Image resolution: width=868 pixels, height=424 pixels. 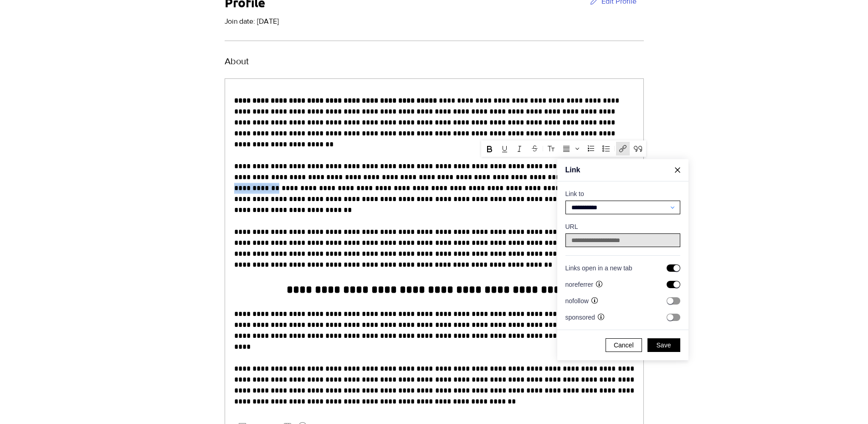 What do you see at coordinates (638, 149) in the screenshot?
I see `button: Quote (Ctrl+⇧+9)` at bounding box center [638, 149].